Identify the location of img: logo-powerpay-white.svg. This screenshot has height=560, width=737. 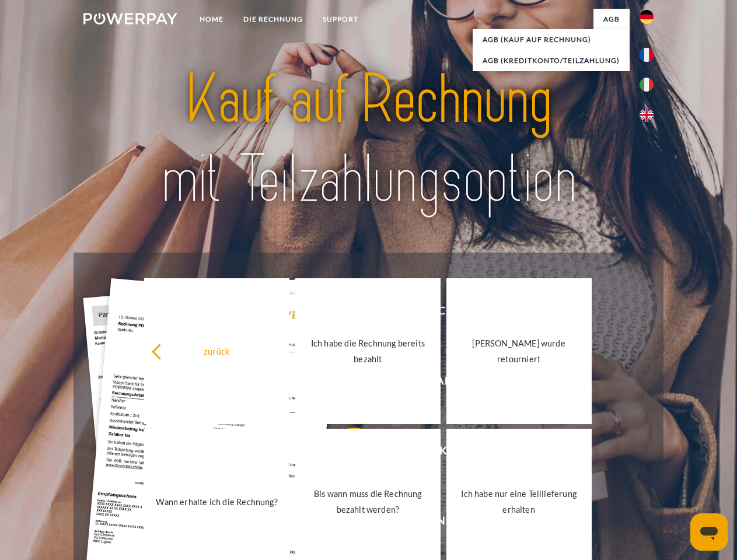
(130, 19).